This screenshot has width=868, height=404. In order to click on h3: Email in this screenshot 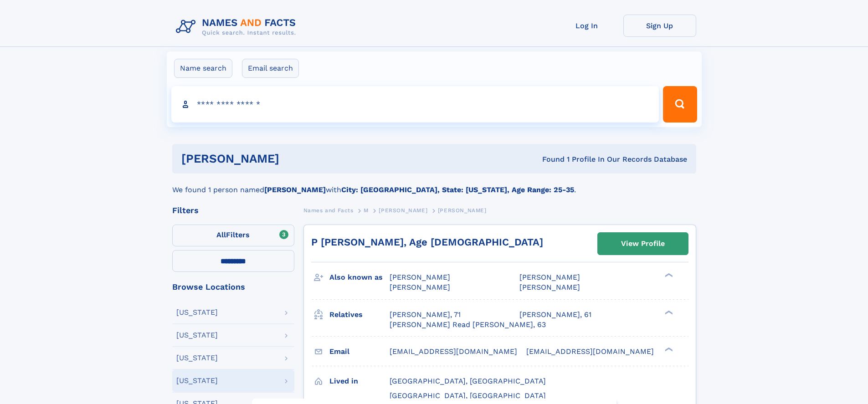, I will do `click(360, 352)`.